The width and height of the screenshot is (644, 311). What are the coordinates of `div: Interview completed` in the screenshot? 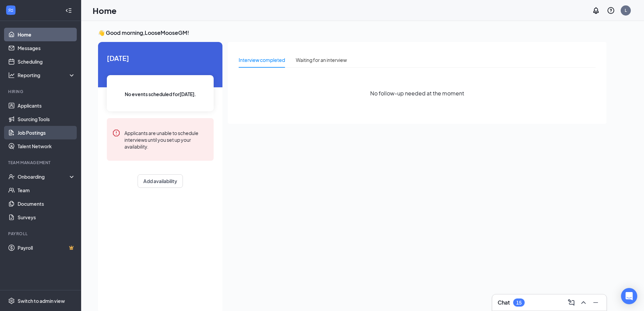 It's located at (262, 60).